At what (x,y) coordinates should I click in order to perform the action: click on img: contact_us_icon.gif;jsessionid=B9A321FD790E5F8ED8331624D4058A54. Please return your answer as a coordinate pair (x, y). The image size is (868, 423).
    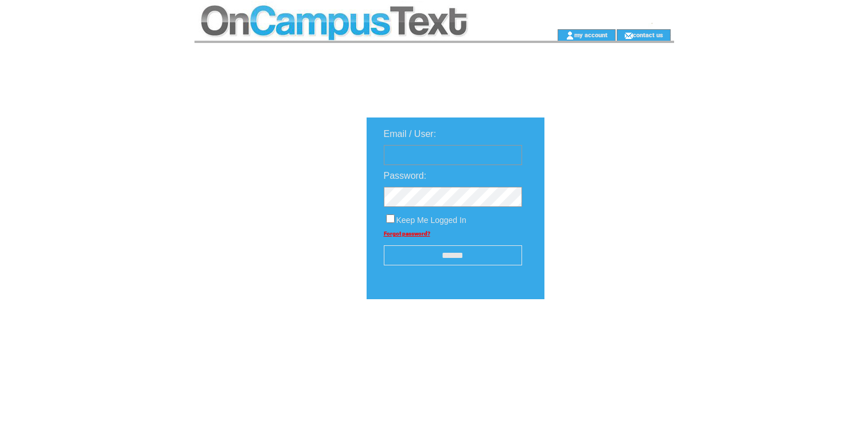
    Looking at the image, I should click on (629, 35).